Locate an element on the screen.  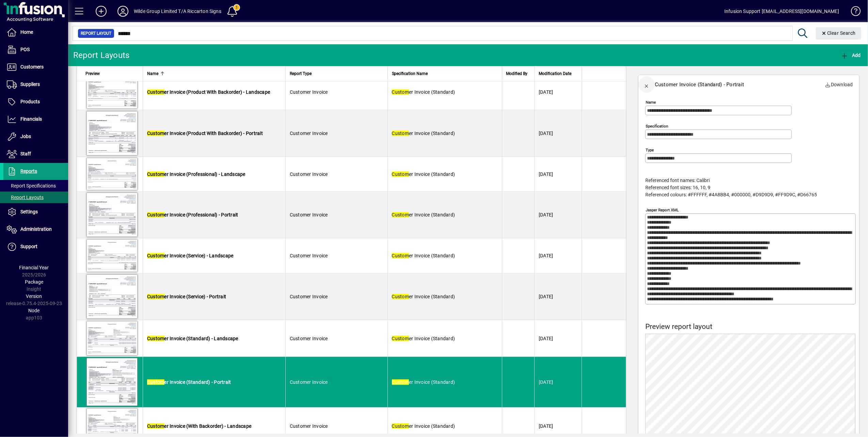
span: Settings is located at coordinates (29, 212).